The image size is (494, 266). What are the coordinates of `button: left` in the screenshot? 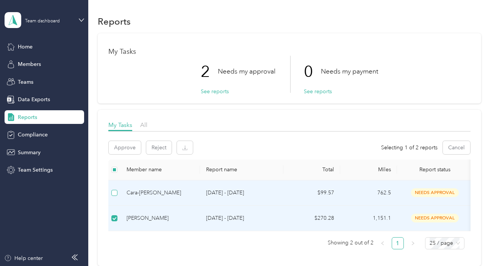 It's located at (383, 243).